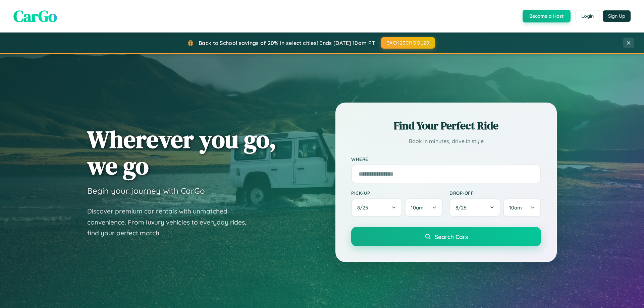 The image size is (644, 308). Describe the element at coordinates (397, 193) in the screenshot. I see `label: Pick-up` at that location.